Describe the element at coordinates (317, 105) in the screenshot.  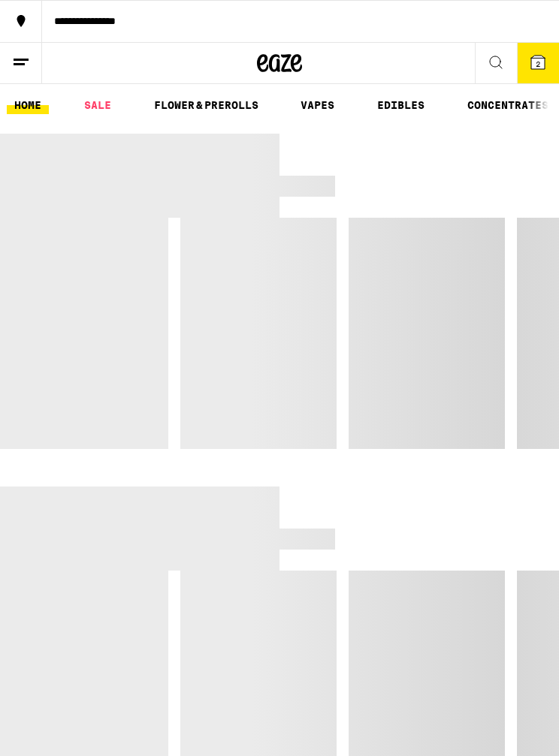
I see `a: VAPES` at that location.